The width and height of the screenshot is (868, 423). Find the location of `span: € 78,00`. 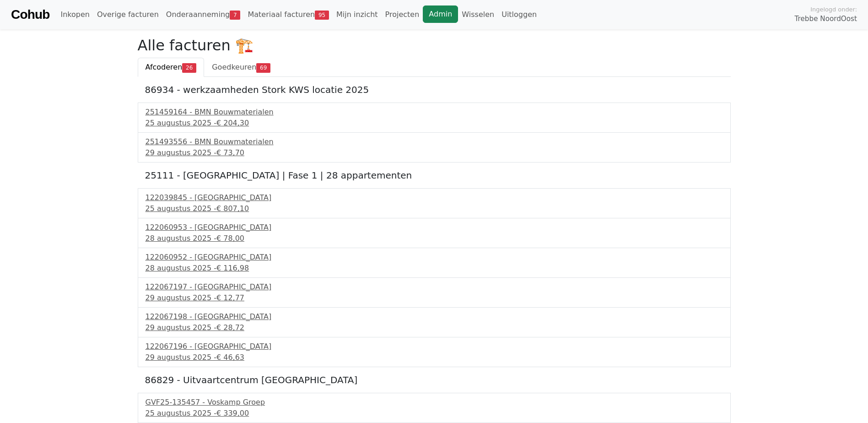

span: € 78,00 is located at coordinates (230, 238).